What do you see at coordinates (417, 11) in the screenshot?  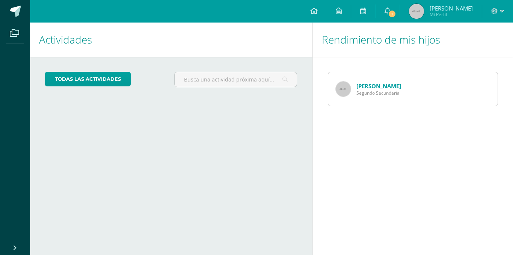 I see `img: 45x45` at bounding box center [417, 11].